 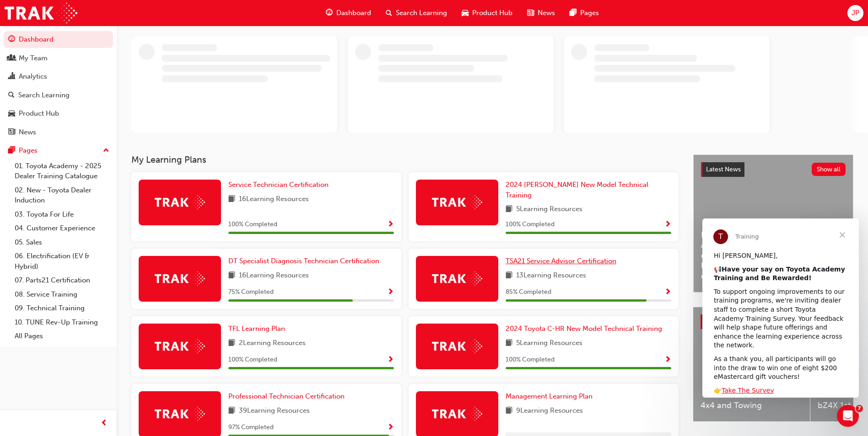 What do you see at coordinates (829, 169) in the screenshot?
I see `button: Show all` at bounding box center [829, 169].